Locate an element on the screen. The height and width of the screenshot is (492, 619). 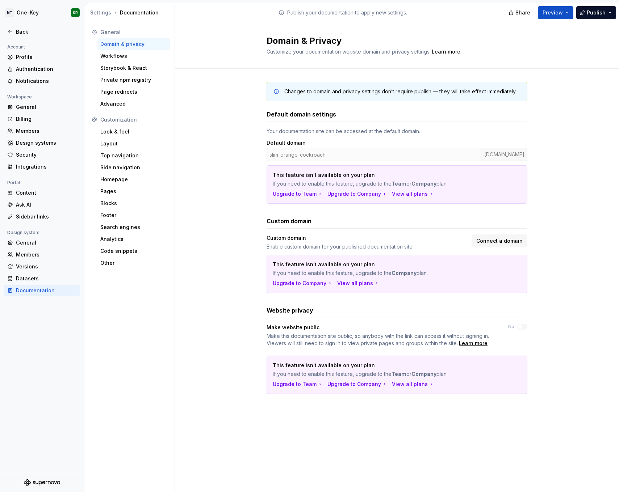
div: Analytics is located at coordinates (134, 239).